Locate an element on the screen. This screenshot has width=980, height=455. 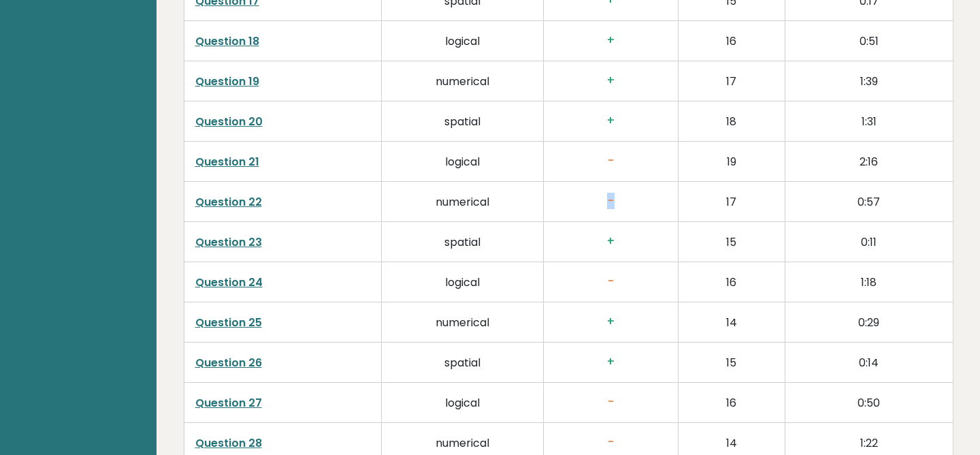
a: Question 28 is located at coordinates (228, 442).